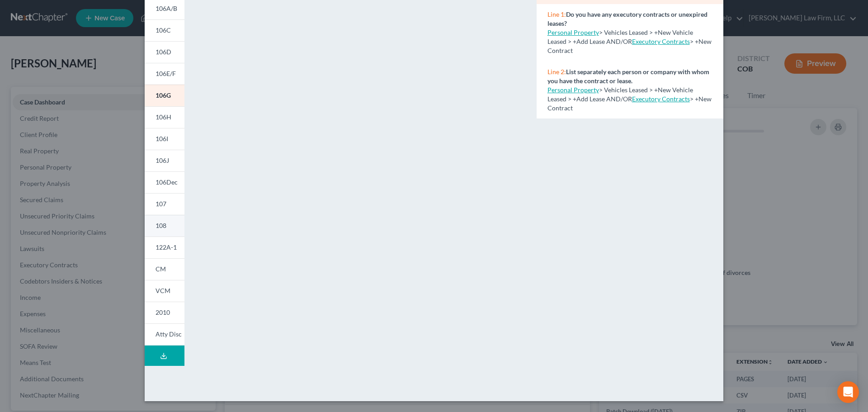  Describe the element at coordinates (164, 95) in the screenshot. I see `a: 106G` at that location.